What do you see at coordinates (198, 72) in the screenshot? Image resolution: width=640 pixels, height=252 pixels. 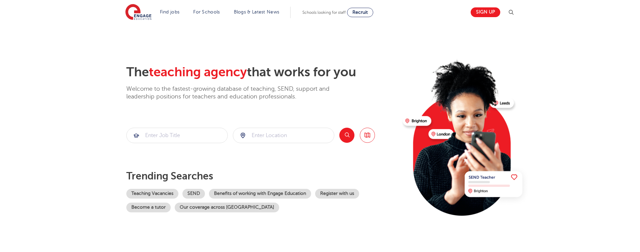 I see `span: teaching agency` at bounding box center [198, 72].